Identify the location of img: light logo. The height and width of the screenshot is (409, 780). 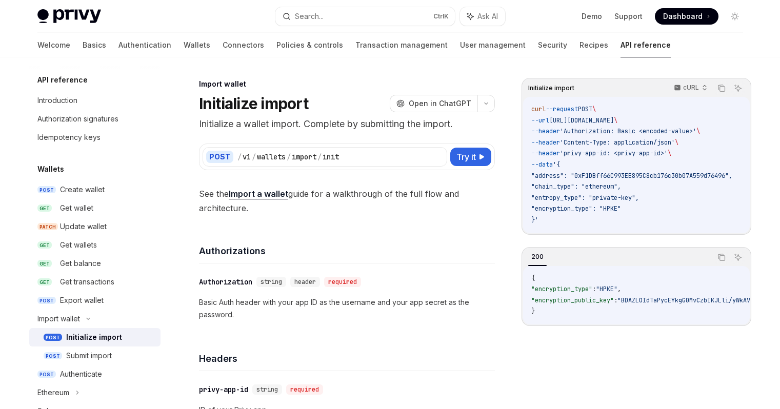
(69, 16).